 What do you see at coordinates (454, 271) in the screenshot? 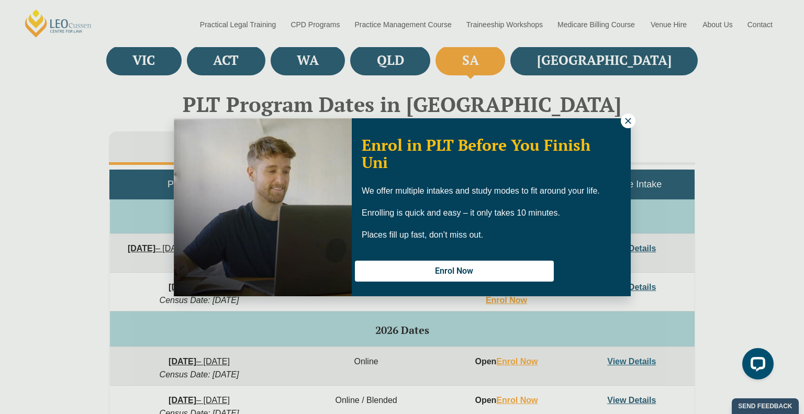
I see `button: Enrol Now` at bounding box center [454, 271].